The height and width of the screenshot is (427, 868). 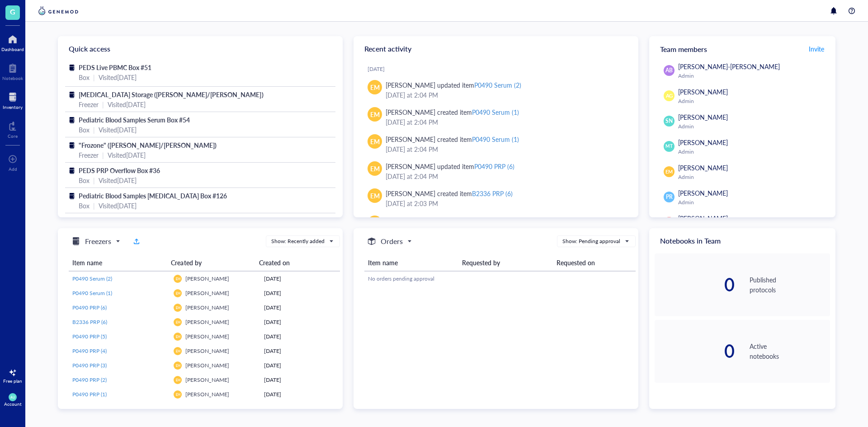 I want to click on button: Invite, so click(x=816, y=49).